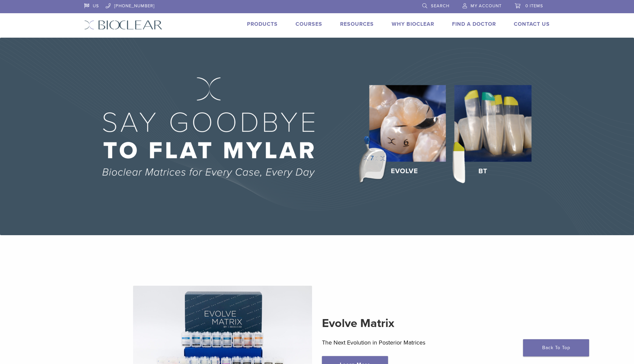 This screenshot has height=364, width=634. Describe the element at coordinates (411, 323) in the screenshot. I see `h2: Evolve Matrix` at that location.